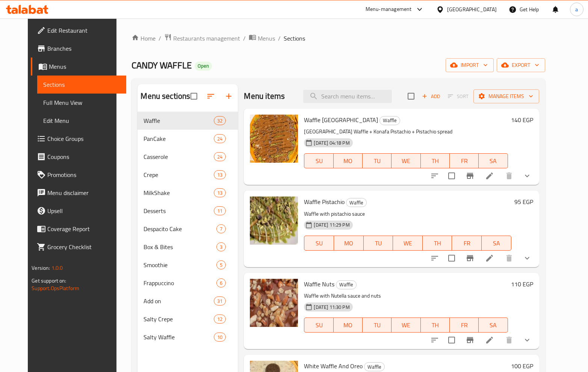 The height and width of the screenshot is (372, 588). What do you see at coordinates (78, 157) in the screenshot?
I see `a: Coupons` at bounding box center [78, 157].